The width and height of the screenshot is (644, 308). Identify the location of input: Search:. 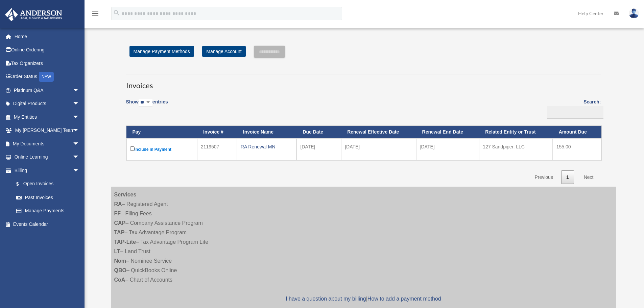
(575, 113).